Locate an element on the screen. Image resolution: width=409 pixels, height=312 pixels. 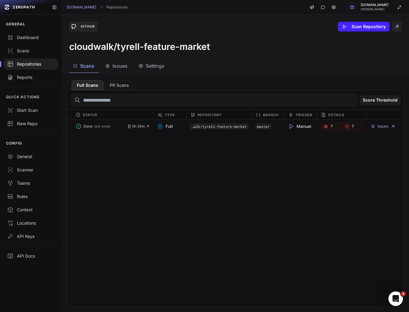
div: Trigger is located at coordinates (300, 114).